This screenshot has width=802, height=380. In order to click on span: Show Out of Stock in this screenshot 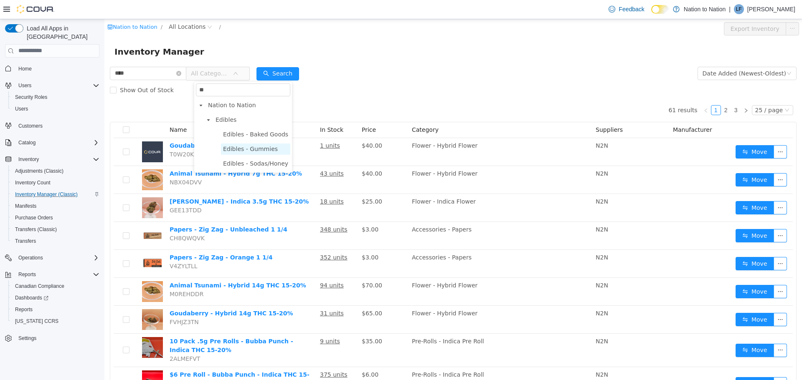, I will do `click(42, 71)`.